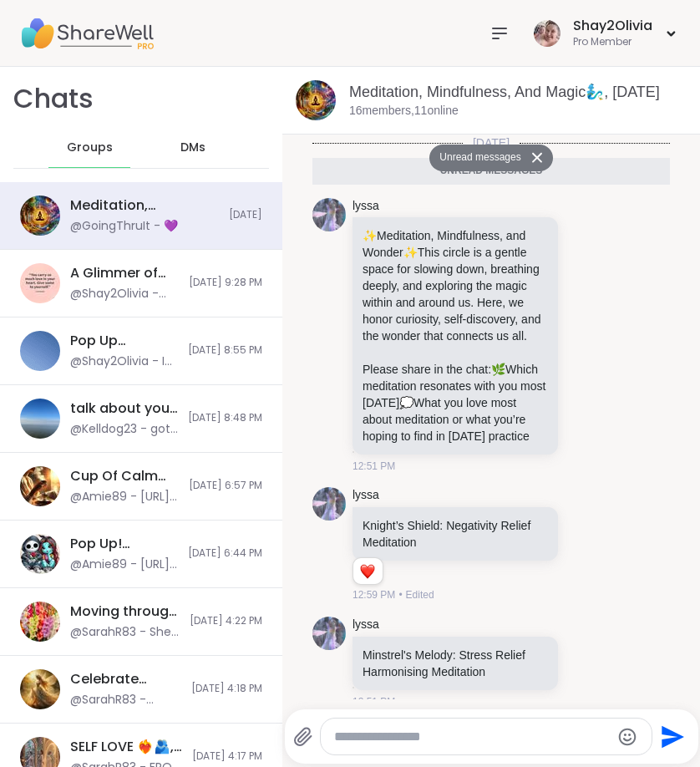  Describe the element at coordinates (40, 351) in the screenshot. I see `img: Pop Up BRandomness Last Call, Sep 07` at that location.